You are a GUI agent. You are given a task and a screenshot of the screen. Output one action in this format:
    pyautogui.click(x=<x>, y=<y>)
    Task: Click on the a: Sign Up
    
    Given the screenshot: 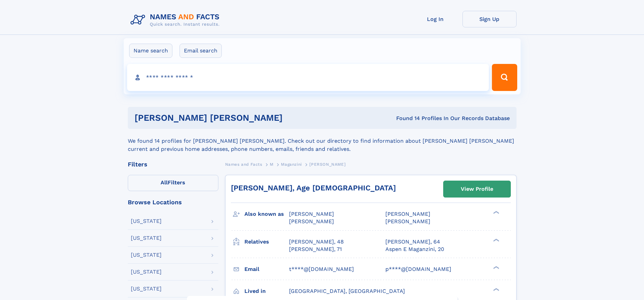 What is the action you would take?
    pyautogui.click(x=489, y=19)
    